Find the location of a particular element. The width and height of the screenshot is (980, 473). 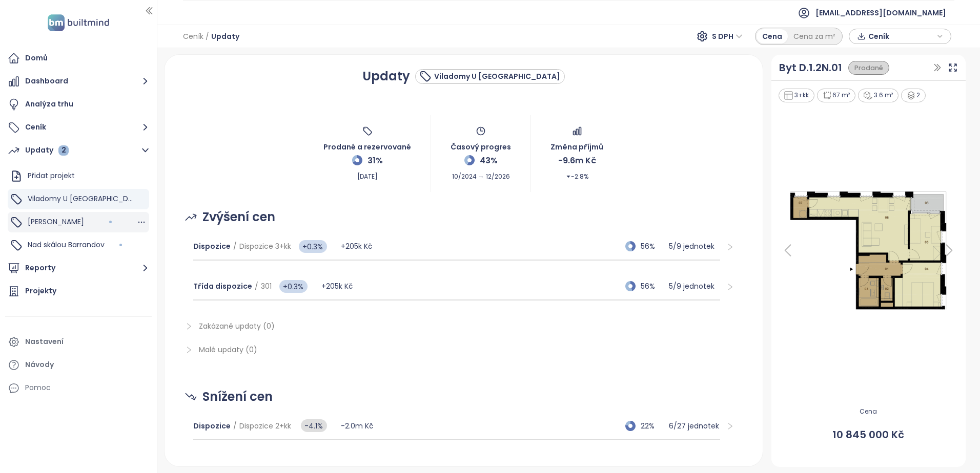

span: Malé updaty (0) is located at coordinates (228, 350).